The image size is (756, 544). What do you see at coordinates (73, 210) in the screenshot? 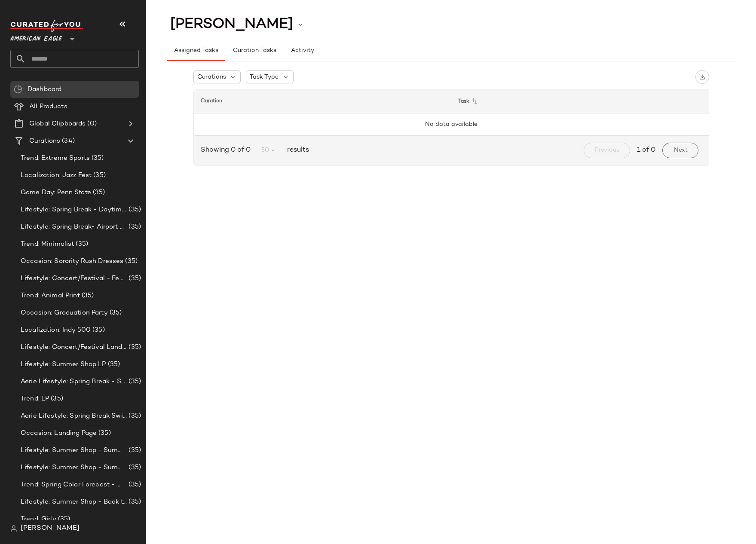
I see `span: Lifestyle: Spring Break - Daytime Casual` at bounding box center [73, 210].